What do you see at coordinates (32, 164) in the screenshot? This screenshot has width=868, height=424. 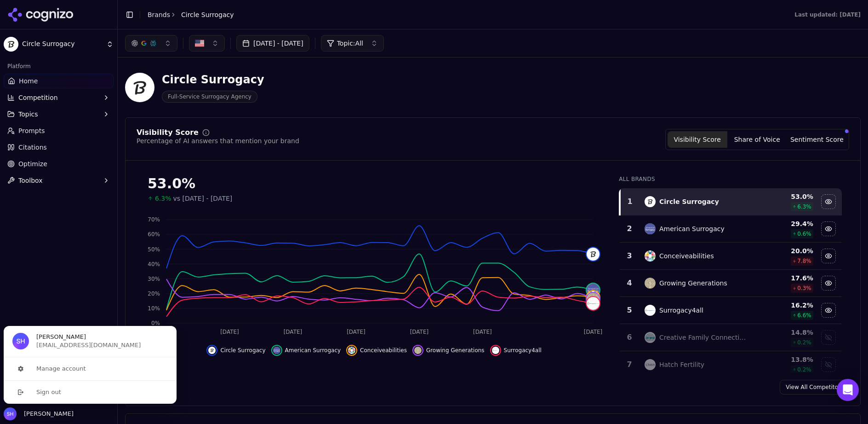 I see `span: Optimize` at bounding box center [32, 164].